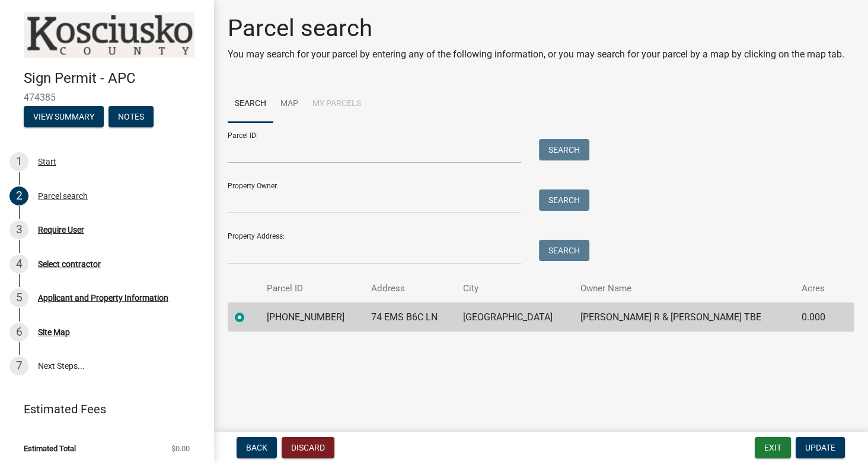 This screenshot has height=463, width=868. Describe the element at coordinates (19, 162) in the screenshot. I see `div: 1` at that location.